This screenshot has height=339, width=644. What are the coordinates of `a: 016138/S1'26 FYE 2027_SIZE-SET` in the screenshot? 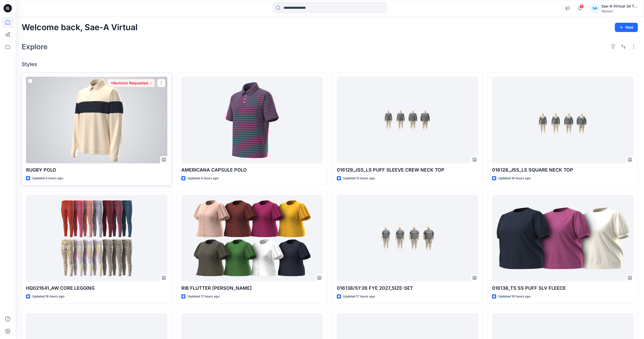 It's located at (407, 238).